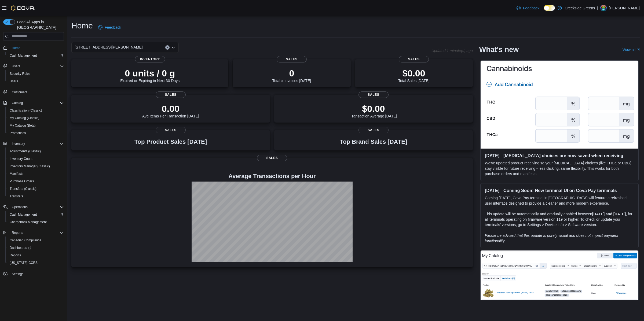 The width and height of the screenshot is (644, 321). What do you see at coordinates (35, 166) in the screenshot?
I see `button: Inventory Manager (Classic)` at bounding box center [35, 166].